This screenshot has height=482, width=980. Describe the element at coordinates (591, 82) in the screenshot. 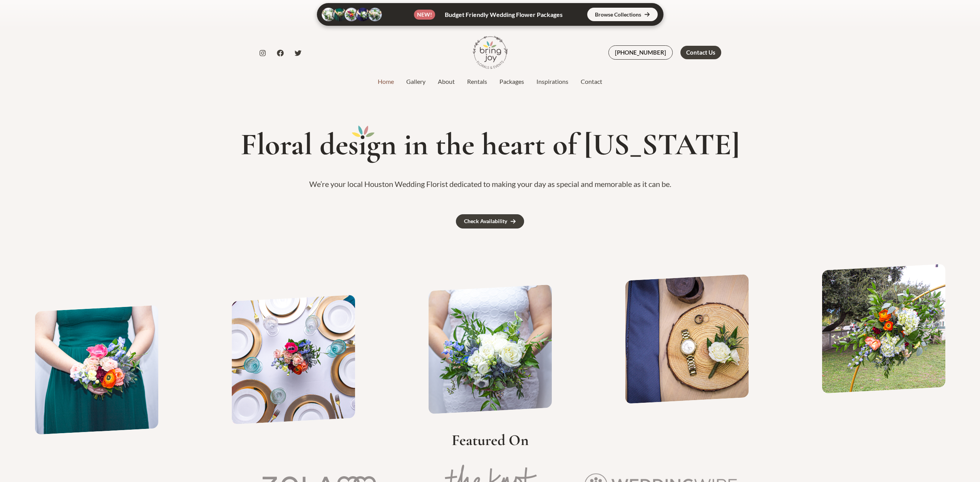

I see `a: Contact` at that location.